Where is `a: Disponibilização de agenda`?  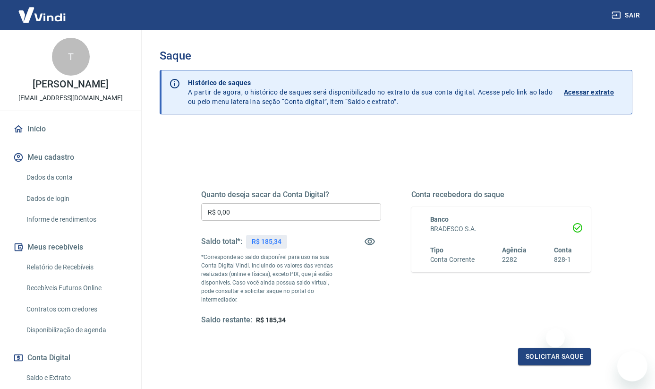
a: Disponibilização de agenda is located at coordinates (76, 330).